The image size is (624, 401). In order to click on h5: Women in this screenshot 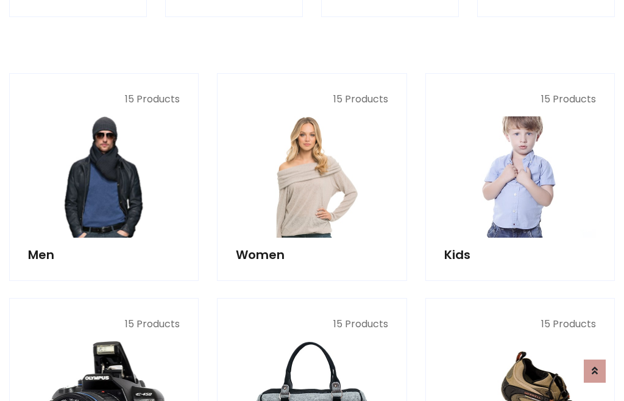, I will do `click(311, 255)`.